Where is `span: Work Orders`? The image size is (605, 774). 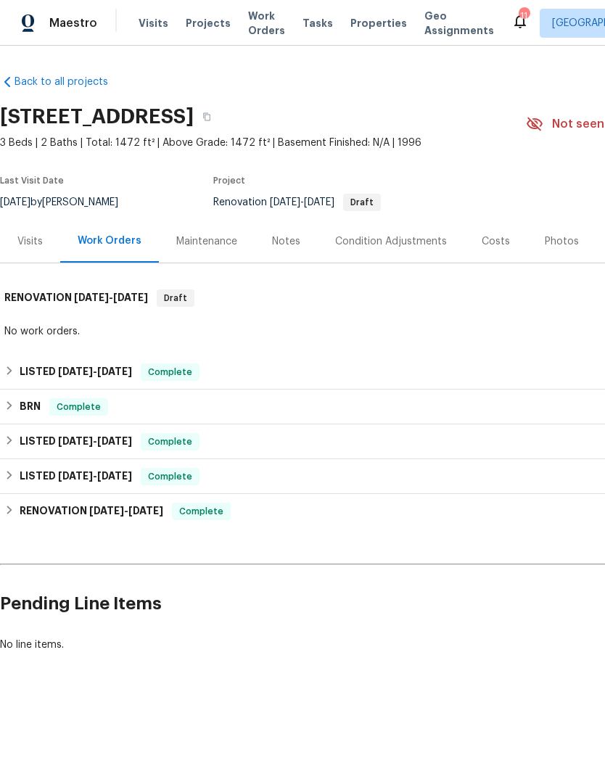
span: Work Orders is located at coordinates (266, 23).